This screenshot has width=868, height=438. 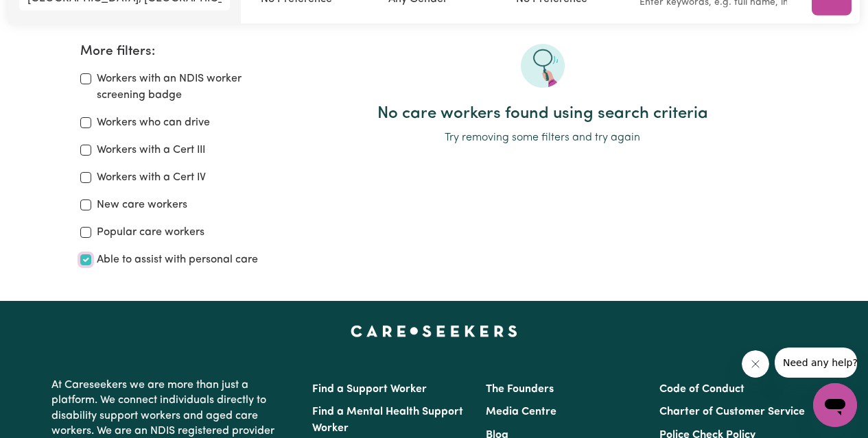 I want to click on h2: More filters:, so click(x=180, y=52).